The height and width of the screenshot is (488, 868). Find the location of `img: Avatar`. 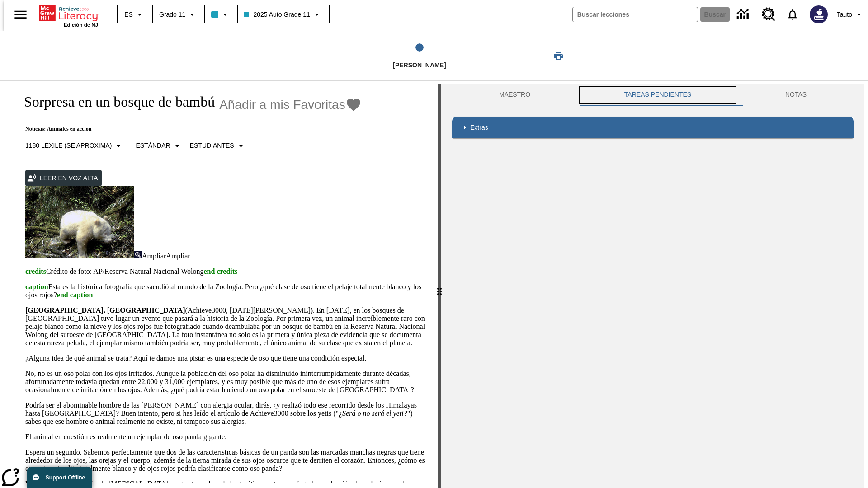

img: Avatar is located at coordinates (818, 15).